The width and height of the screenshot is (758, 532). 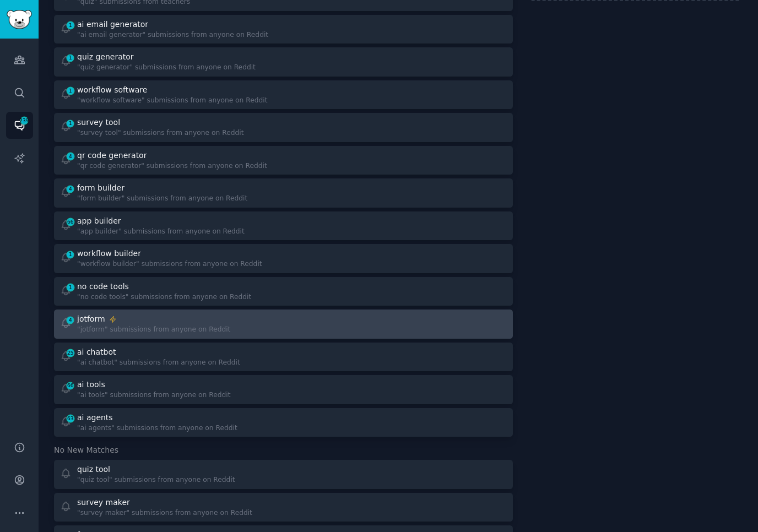 I want to click on a: 4form builder"form builder" submissions from anyone on Reddit, so click(x=284, y=193).